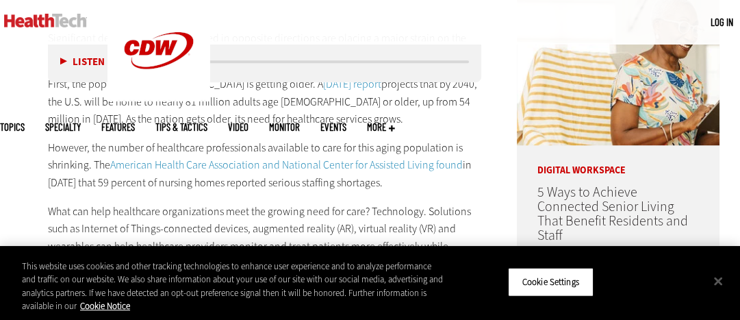  I want to click on a: Features, so click(118, 127).